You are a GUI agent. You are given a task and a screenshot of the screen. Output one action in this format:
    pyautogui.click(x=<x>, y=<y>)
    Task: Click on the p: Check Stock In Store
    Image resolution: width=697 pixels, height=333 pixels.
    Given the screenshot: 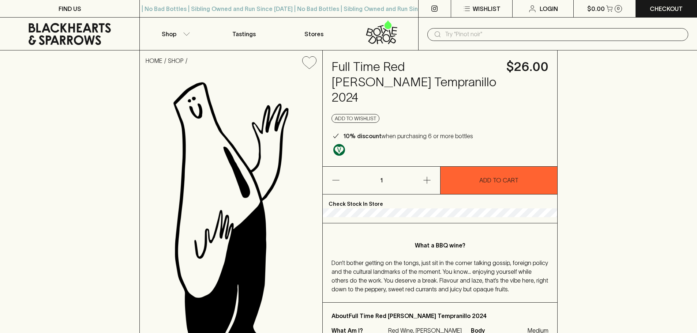 What is the action you would take?
    pyautogui.click(x=440, y=202)
    